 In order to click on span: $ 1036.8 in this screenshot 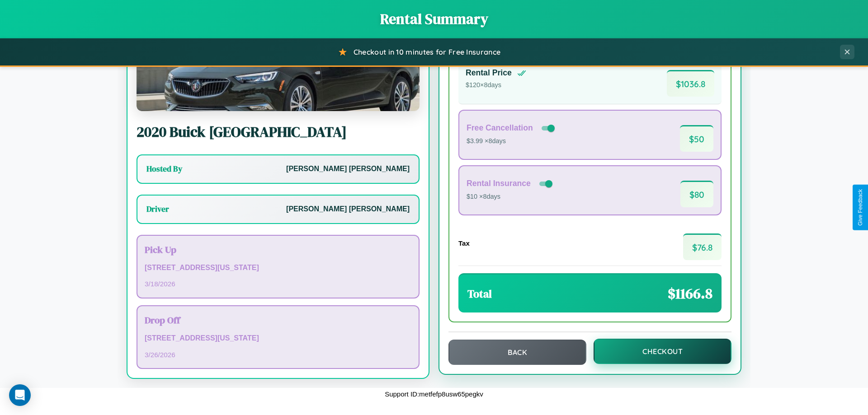, I will do `click(690, 83)`.